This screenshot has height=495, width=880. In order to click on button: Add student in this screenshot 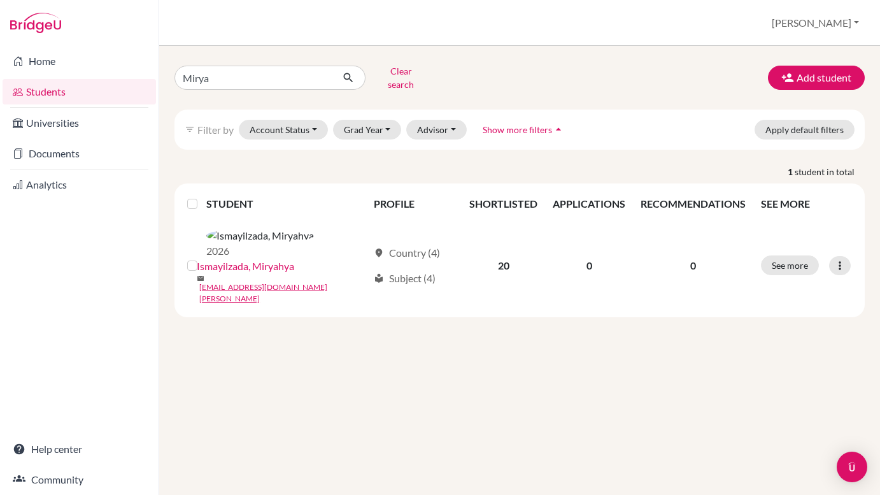, I will do `click(816, 78)`.